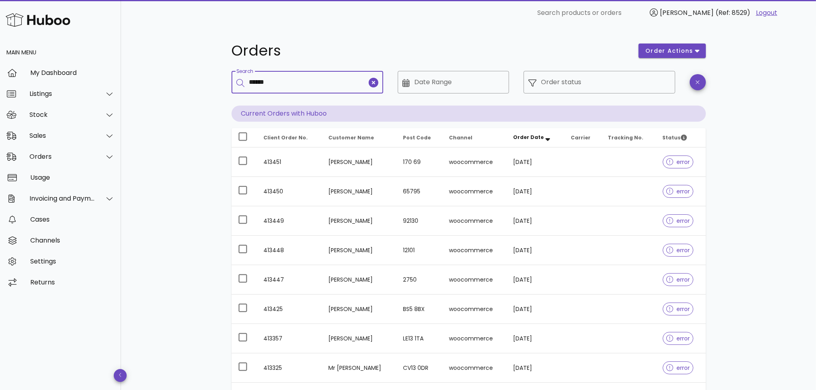 This screenshot has height=390, width=816. What do you see at coordinates (286, 138) in the screenshot?
I see `span: Client Order No.` at bounding box center [286, 138].